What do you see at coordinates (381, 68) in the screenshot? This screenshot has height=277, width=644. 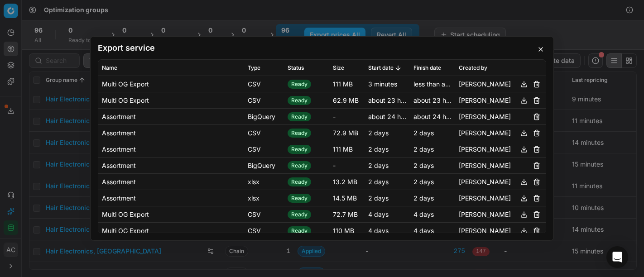 I see `span: Start date` at bounding box center [381, 68].